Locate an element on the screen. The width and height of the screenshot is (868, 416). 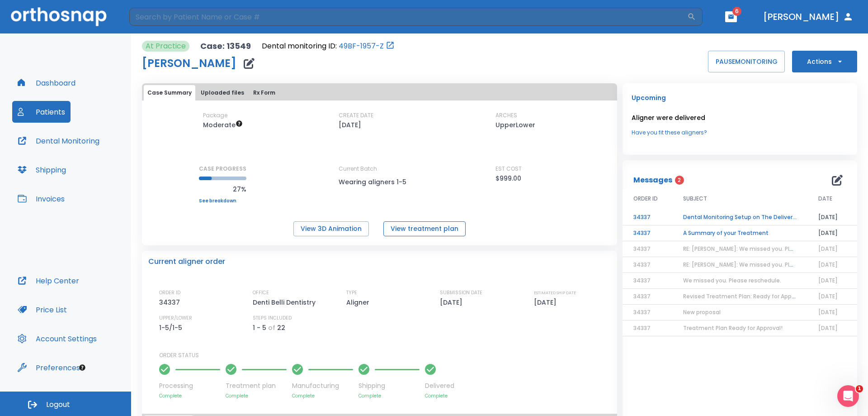
button: Dashboard is located at coordinates (47, 83).